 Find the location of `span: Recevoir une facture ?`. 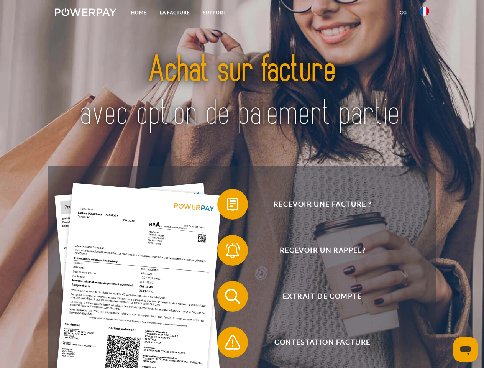

span: Recevoir une facture ? is located at coordinates (323, 204).